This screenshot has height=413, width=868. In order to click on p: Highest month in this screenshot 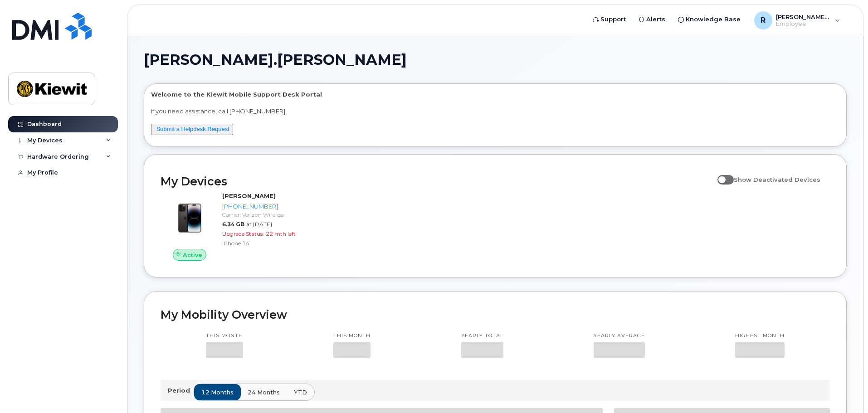, I will do `click(760, 336)`.